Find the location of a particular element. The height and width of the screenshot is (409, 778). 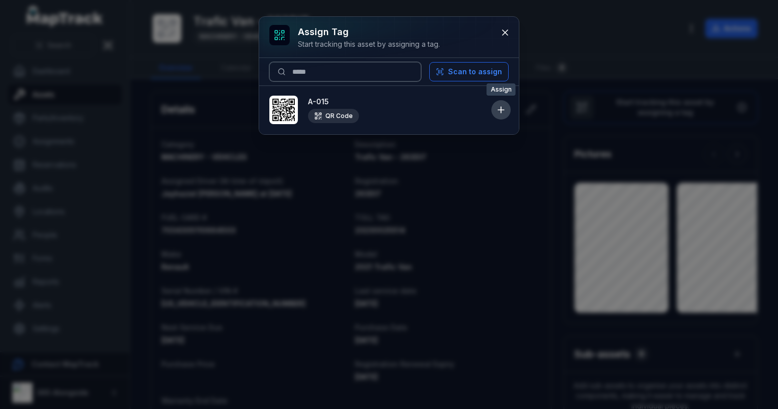

h3: Assign tag is located at coordinates (368, 32).